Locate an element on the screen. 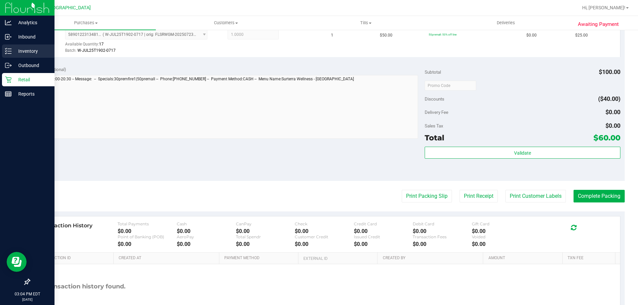  div: Total Spendr is located at coordinates (266, 237).